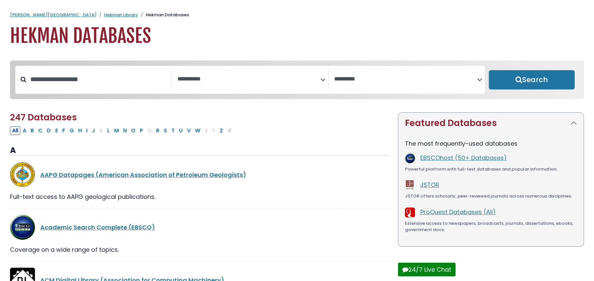  Describe the element at coordinates (427, 270) in the screenshot. I see `button: 24/7 Live Chat` at that location.